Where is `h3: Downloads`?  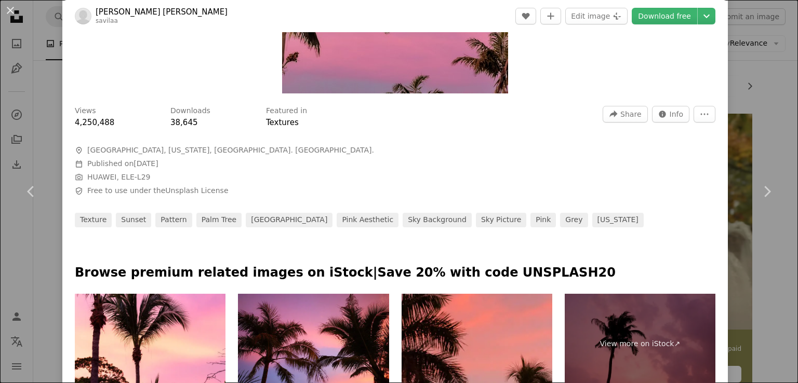 h3: Downloads is located at coordinates (190, 111).